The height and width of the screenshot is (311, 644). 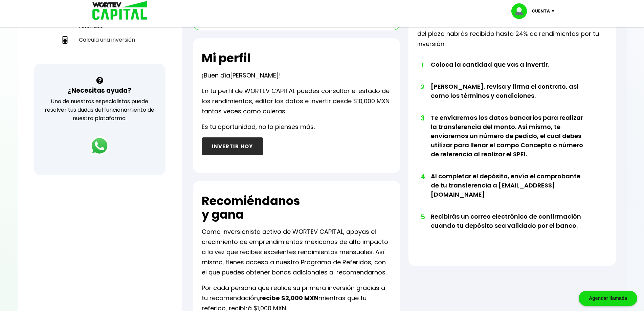 I want to click on img: profile-image, so click(x=521, y=11).